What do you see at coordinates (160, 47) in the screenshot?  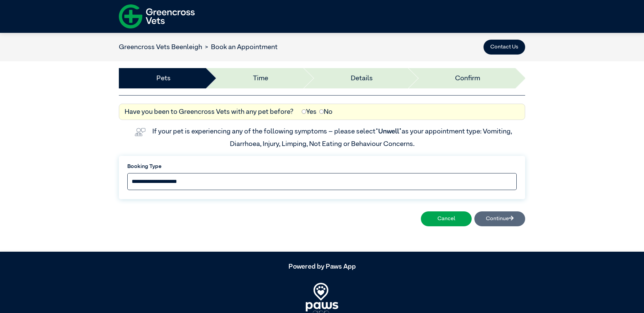 I see `a: Greencross Vets Beenleigh` at bounding box center [160, 47].